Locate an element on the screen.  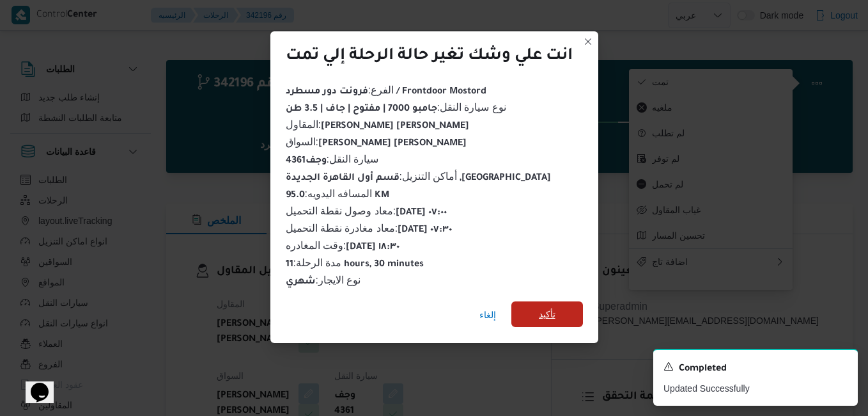
button: Chat widget is located at coordinates (27, 27).